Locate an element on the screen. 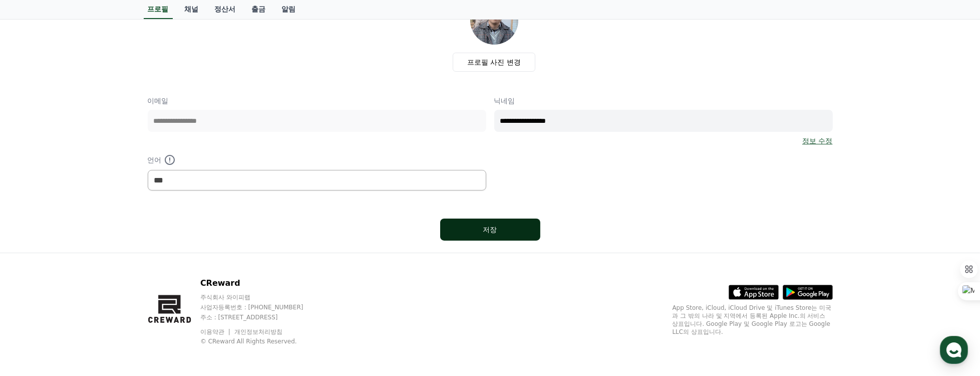 The height and width of the screenshot is (376, 980). p: 주식회사 와이피랩 is located at coordinates (262, 297).